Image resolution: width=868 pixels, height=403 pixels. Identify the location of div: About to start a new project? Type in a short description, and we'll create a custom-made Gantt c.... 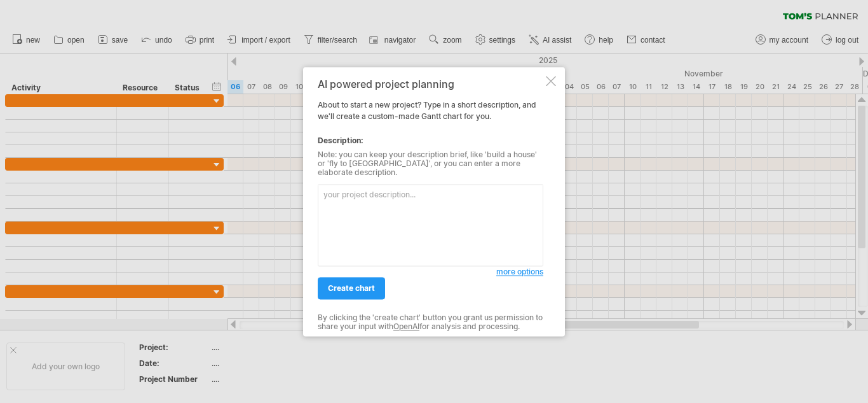
(431, 201).